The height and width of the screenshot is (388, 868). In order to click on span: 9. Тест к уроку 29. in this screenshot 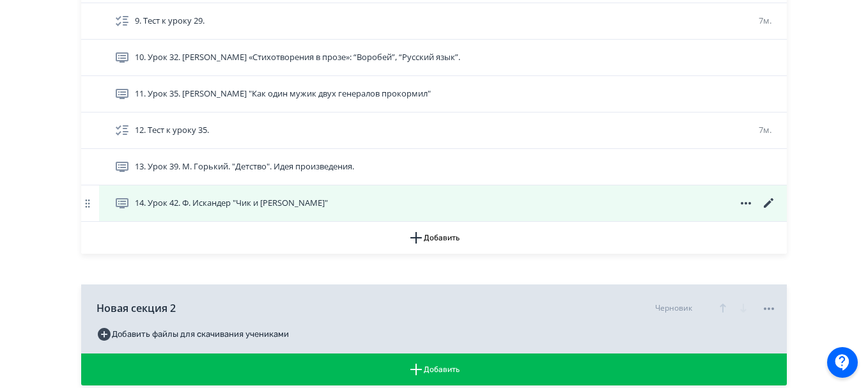, I will do `click(170, 21)`.